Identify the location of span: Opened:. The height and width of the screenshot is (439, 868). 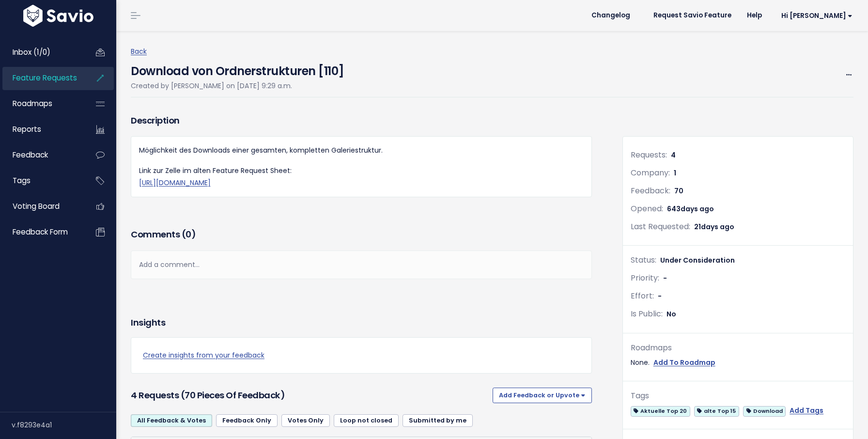
(646, 209).